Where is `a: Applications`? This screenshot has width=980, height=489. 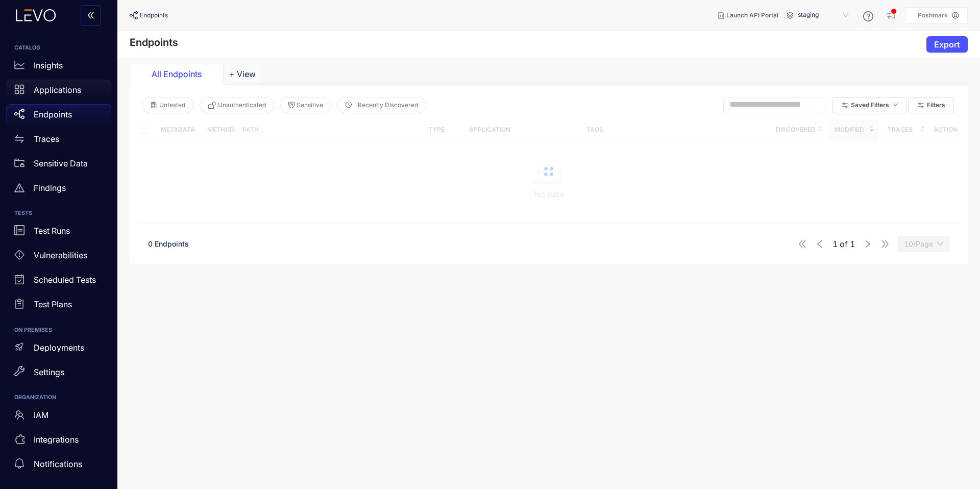 a: Applications is located at coordinates (59, 92).